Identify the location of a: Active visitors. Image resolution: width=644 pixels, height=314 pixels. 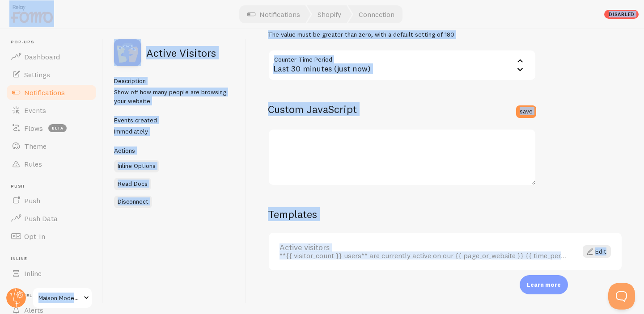
(423, 247).